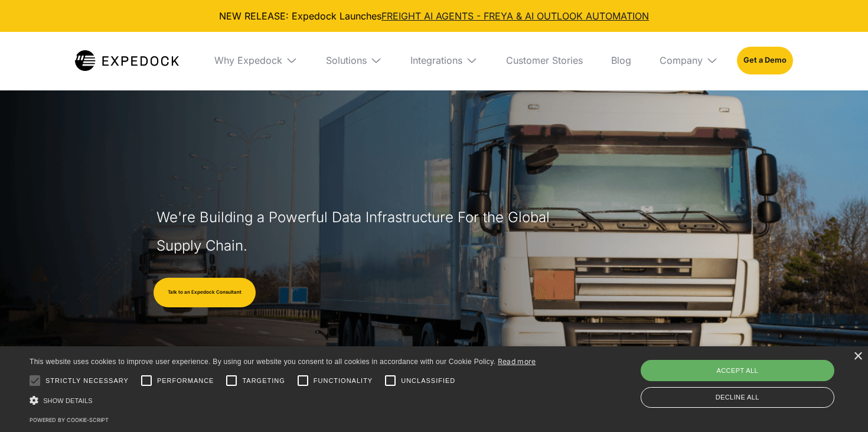  What do you see at coordinates (857, 356) in the screenshot?
I see `div: Close` at bounding box center [857, 356].